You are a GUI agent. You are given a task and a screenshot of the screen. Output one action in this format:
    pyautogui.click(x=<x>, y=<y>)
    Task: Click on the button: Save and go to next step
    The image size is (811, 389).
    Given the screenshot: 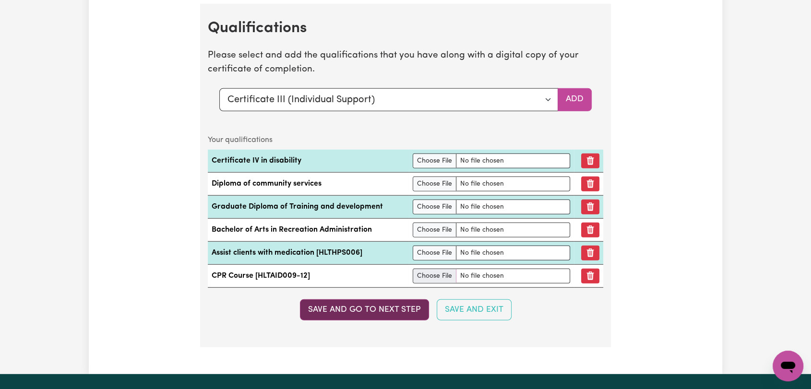 What is the action you would take?
    pyautogui.click(x=364, y=310)
    